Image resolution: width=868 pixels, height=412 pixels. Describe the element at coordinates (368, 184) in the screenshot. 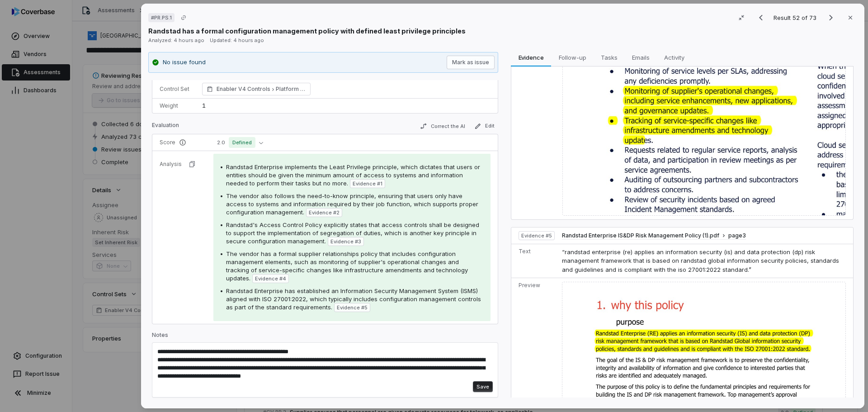

I see `span: Evidence # 1` at that location.